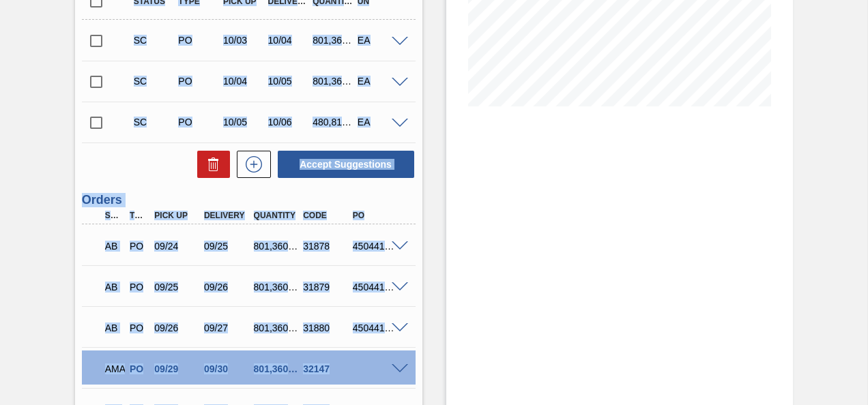 The image size is (868, 405). I want to click on p: AMA, so click(113, 370).